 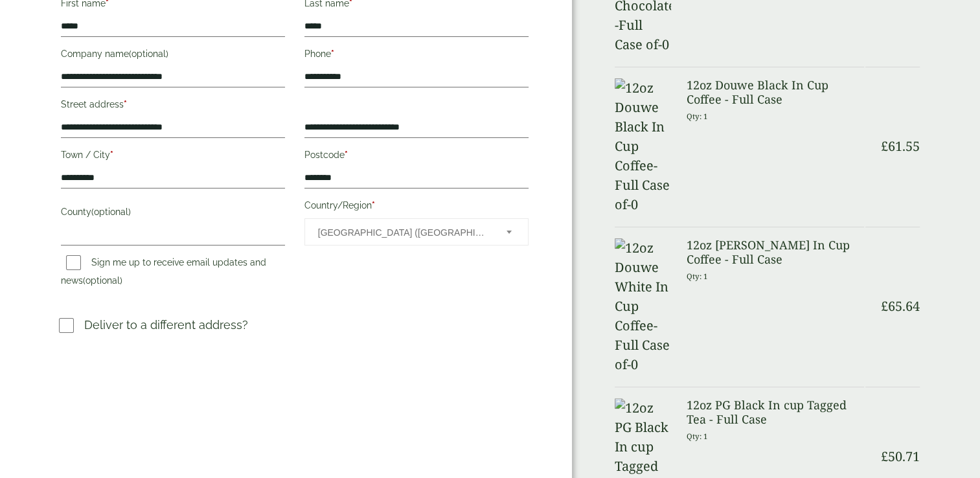 What do you see at coordinates (163, 273) in the screenshot?
I see `label: Sign me up to receive email updates and news` at bounding box center [163, 273].